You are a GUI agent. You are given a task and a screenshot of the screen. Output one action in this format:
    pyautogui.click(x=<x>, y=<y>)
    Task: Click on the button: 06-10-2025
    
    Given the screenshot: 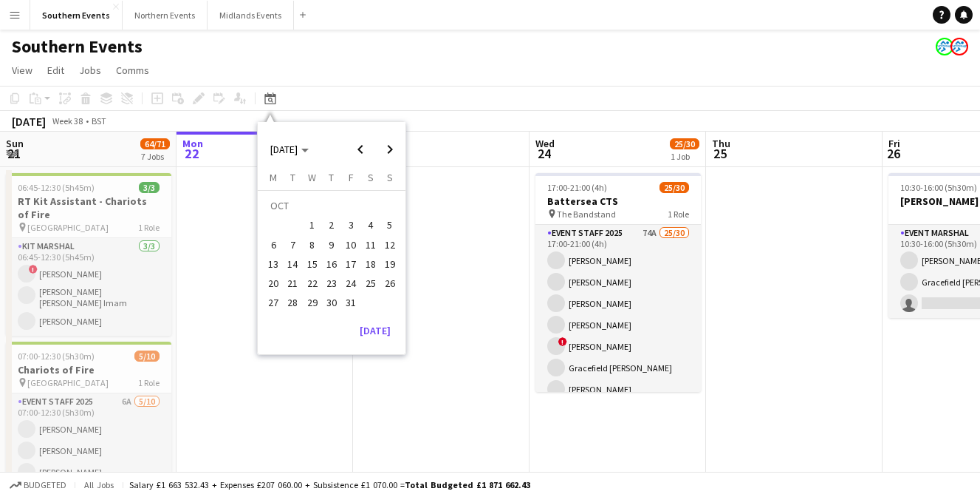 What is the action you would take?
    pyautogui.click(x=273, y=244)
    